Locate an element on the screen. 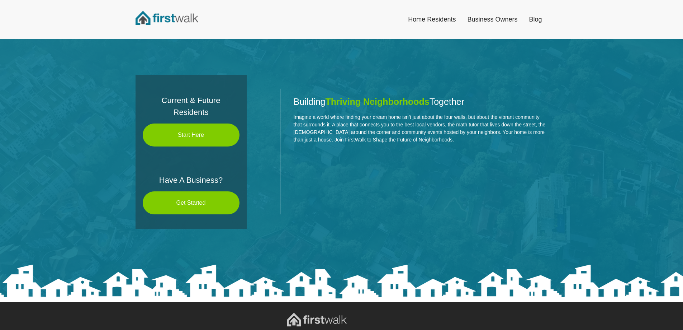  a: Blog is located at coordinates (536, 19).